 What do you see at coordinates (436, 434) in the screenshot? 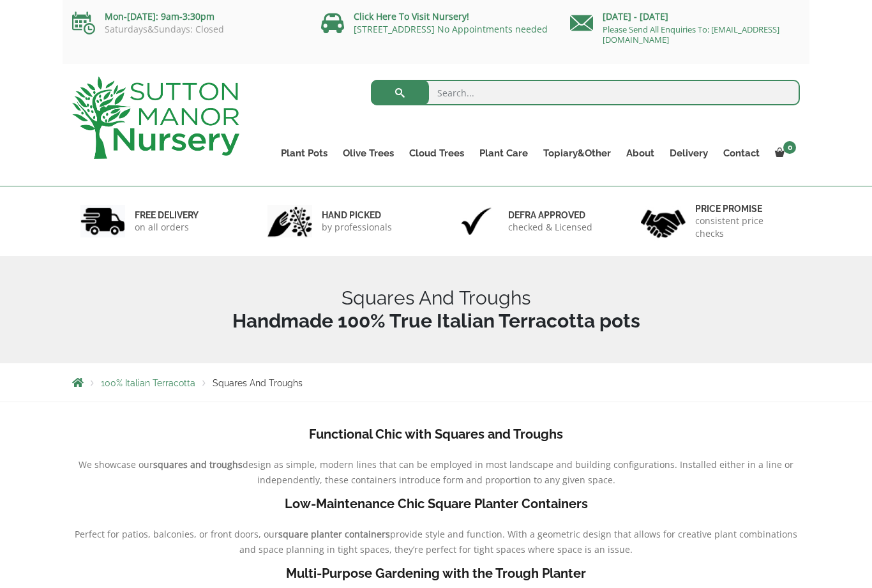
I see `b: Functional Chic with Squares and Troughs` at bounding box center [436, 434].